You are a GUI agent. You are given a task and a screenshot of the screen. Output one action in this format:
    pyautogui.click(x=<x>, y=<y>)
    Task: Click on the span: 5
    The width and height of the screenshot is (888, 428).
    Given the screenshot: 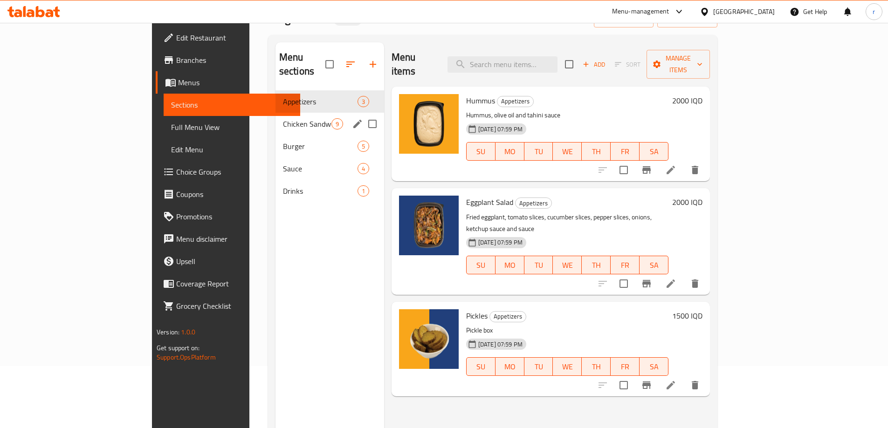 What is the action you would take?
    pyautogui.click(x=363, y=146)
    